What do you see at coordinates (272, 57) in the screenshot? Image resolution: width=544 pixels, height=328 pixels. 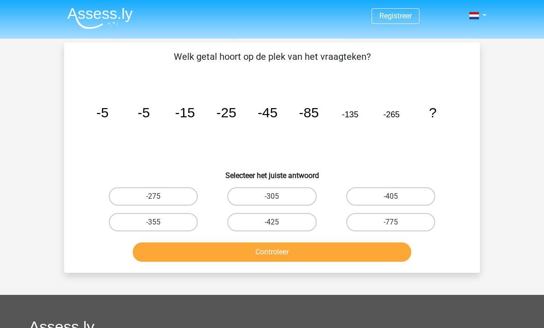 I see `p: Welk getal hoort op de plek van het vraagteken?` at bounding box center [272, 57].